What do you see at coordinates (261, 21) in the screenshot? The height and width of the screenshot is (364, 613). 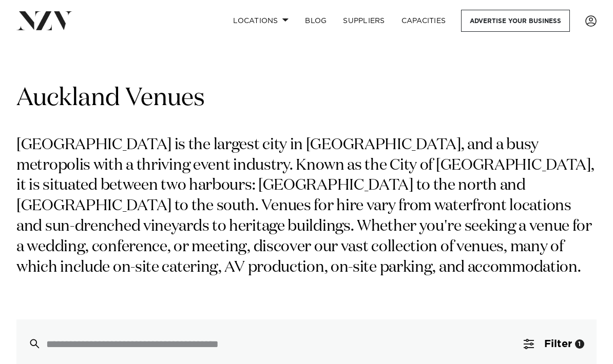 I see `a: Locations` at bounding box center [261, 21].